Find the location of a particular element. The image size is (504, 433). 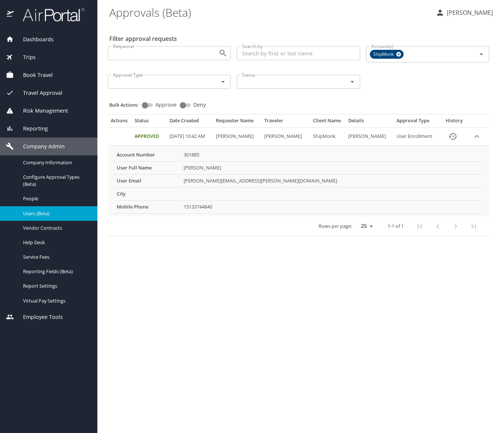

span: Users (Beta) is located at coordinates (56, 213).